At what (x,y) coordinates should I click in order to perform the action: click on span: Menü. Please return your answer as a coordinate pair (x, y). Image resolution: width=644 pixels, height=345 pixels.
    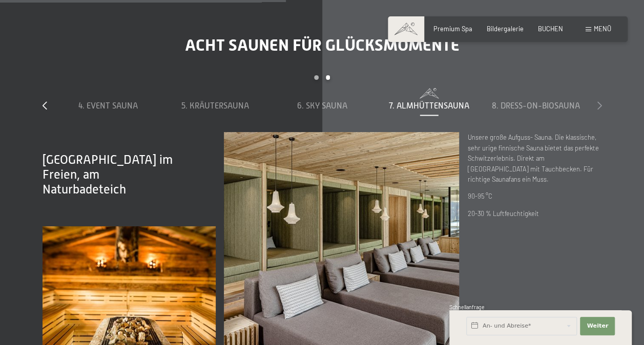
    Looking at the image, I should click on (603, 29).